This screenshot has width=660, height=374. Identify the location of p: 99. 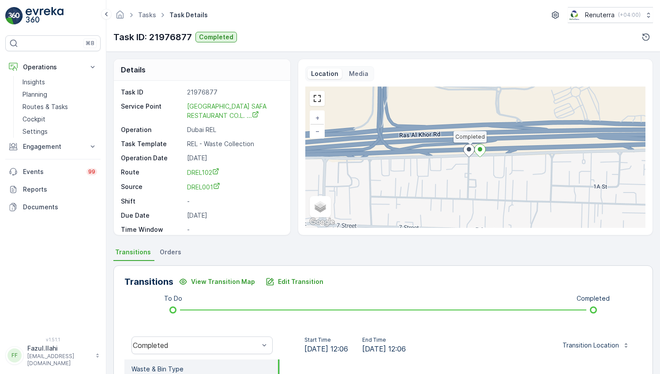
(92, 172).